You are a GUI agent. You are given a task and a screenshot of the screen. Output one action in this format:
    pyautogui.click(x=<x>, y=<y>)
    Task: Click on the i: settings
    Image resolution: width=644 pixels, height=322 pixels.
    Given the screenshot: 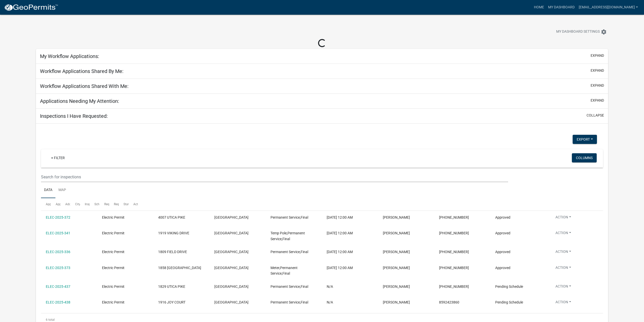 What is the action you would take?
    pyautogui.click(x=604, y=32)
    